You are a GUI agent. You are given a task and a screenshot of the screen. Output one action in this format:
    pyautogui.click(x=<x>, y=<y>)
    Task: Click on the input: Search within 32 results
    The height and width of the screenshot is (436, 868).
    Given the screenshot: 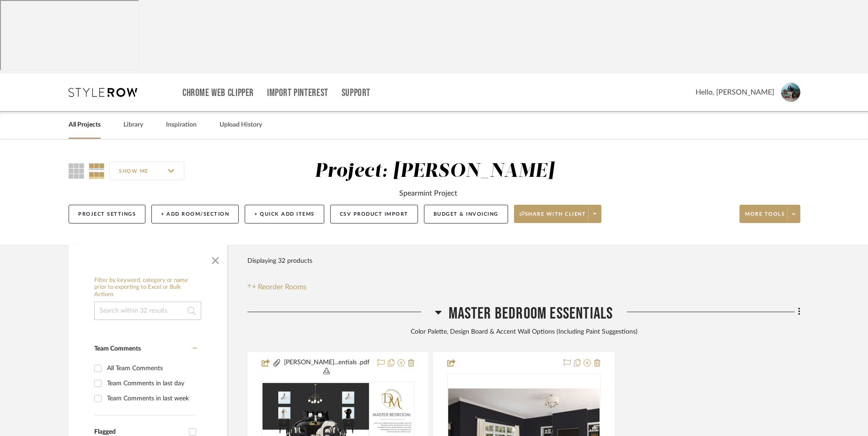 What is the action you would take?
    pyautogui.click(x=148, y=311)
    